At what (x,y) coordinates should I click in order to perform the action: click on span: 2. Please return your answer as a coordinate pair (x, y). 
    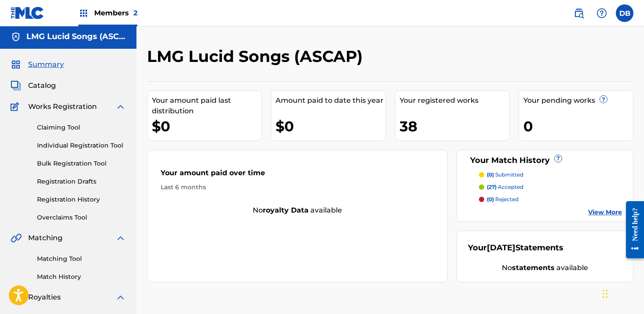
    Looking at the image, I should click on (135, 13).